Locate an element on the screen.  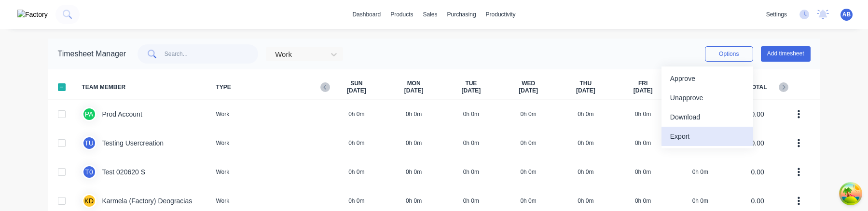
div: sales is located at coordinates (430, 15).